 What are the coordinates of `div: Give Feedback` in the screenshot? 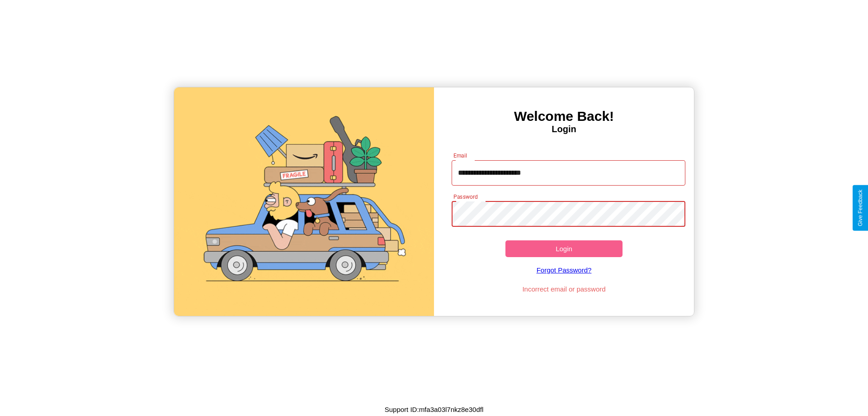 It's located at (860, 208).